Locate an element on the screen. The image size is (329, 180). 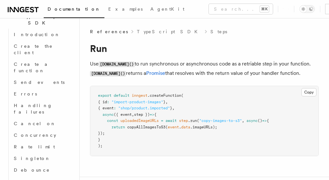
span: Introduction is located at coordinates (37, 34).